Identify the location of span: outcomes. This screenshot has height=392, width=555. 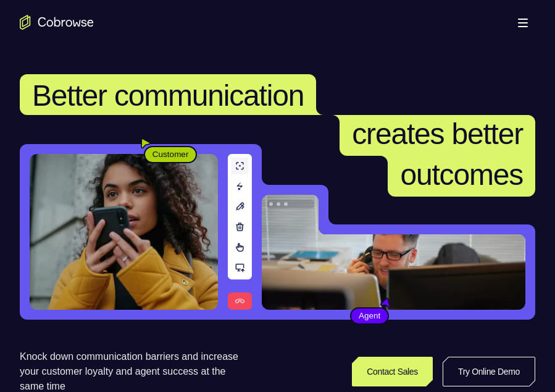
(461, 174).